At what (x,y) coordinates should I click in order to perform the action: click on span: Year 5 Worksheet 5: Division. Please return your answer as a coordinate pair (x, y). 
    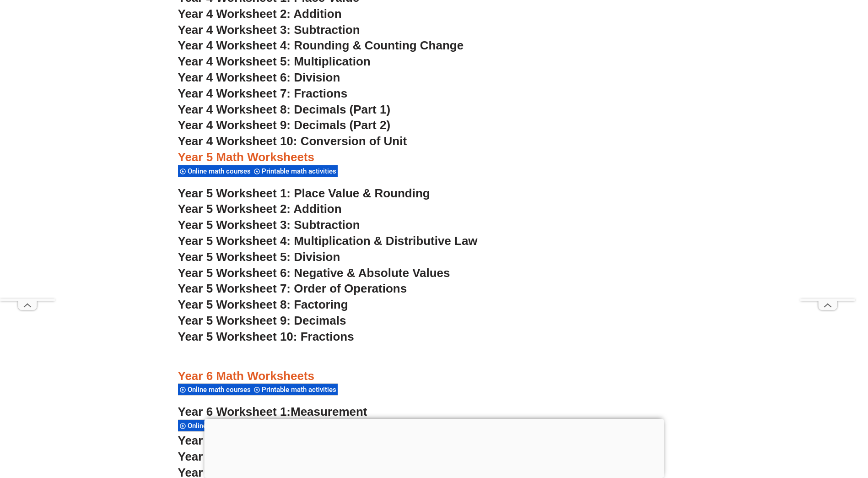
    Looking at the image, I should click on (259, 257).